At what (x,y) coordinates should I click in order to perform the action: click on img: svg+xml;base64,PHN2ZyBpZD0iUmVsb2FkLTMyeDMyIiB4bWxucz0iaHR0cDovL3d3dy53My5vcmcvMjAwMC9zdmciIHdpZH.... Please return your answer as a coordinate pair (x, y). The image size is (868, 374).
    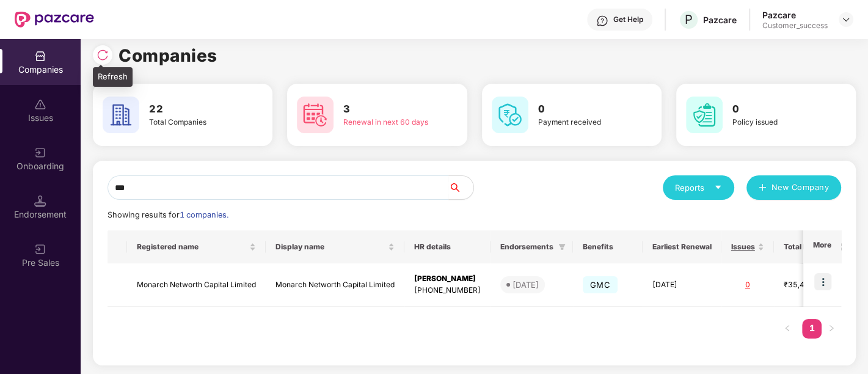
    Looking at the image, I should click on (103, 55).